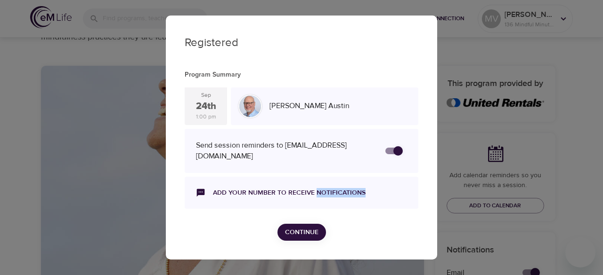  Describe the element at coordinates (301, 75) in the screenshot. I see `p: Program Summary` at that location.